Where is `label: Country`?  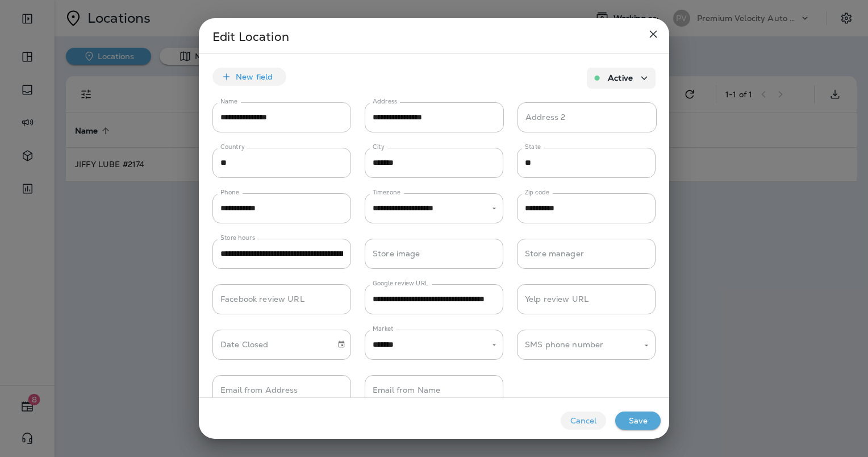
label: Country is located at coordinates (232, 146).